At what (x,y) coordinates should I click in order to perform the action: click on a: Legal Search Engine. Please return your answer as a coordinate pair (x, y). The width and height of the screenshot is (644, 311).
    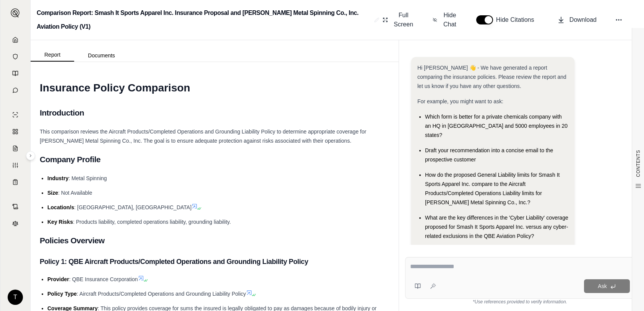
    Looking at the image, I should click on (15, 223).